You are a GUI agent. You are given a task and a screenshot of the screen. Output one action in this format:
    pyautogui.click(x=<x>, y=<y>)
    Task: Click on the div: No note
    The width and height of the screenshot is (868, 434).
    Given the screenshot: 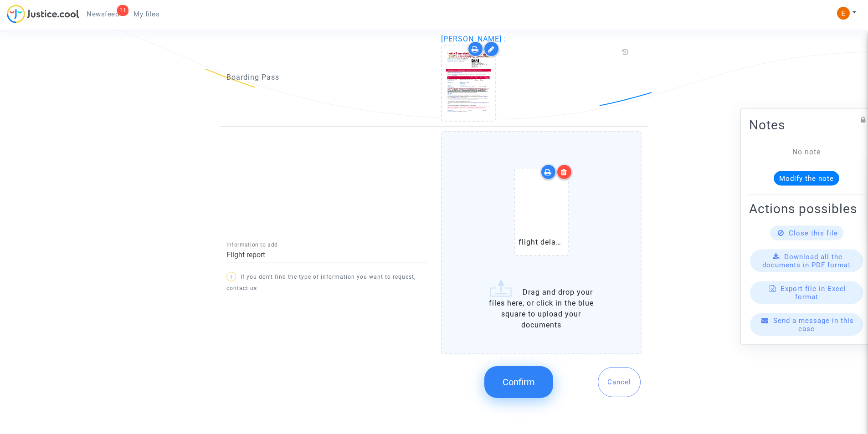 What is the action you would take?
    pyautogui.click(x=807, y=152)
    